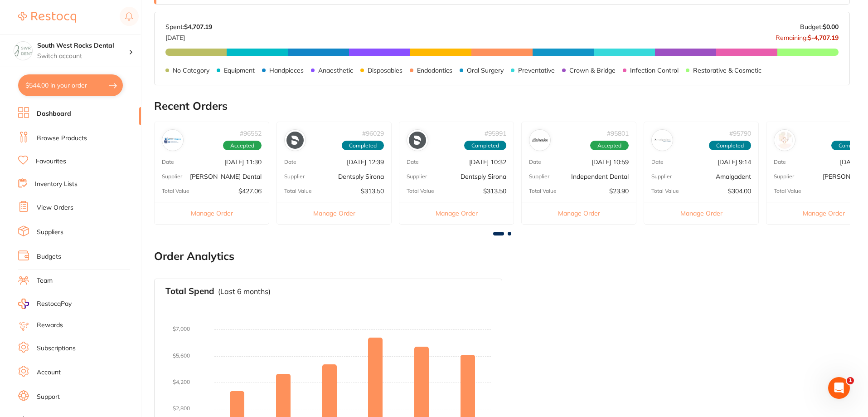  I want to click on strong: $-4,707.19, so click(823, 38).